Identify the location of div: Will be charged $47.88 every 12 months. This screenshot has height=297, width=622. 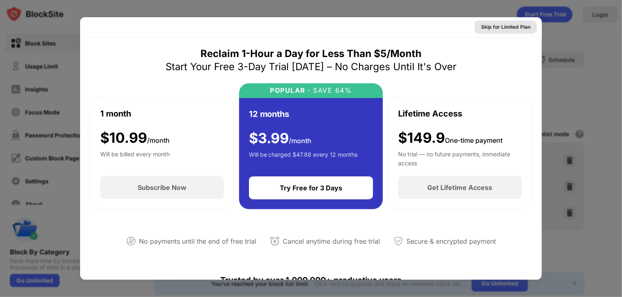
(303, 159).